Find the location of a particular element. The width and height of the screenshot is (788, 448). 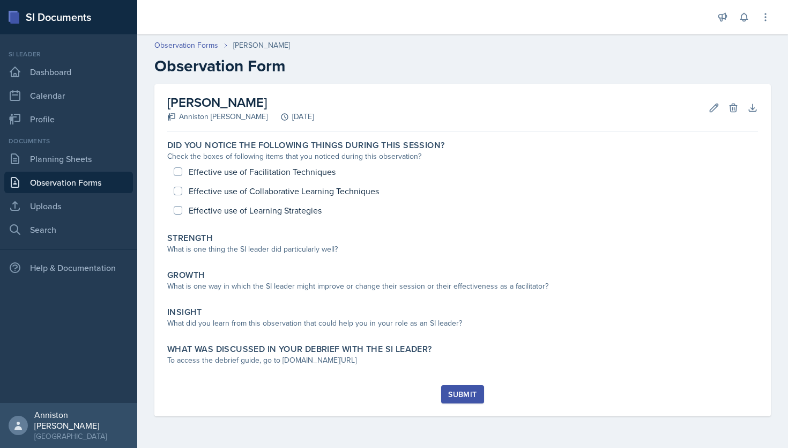

a: Profile is located at coordinates (69, 119).